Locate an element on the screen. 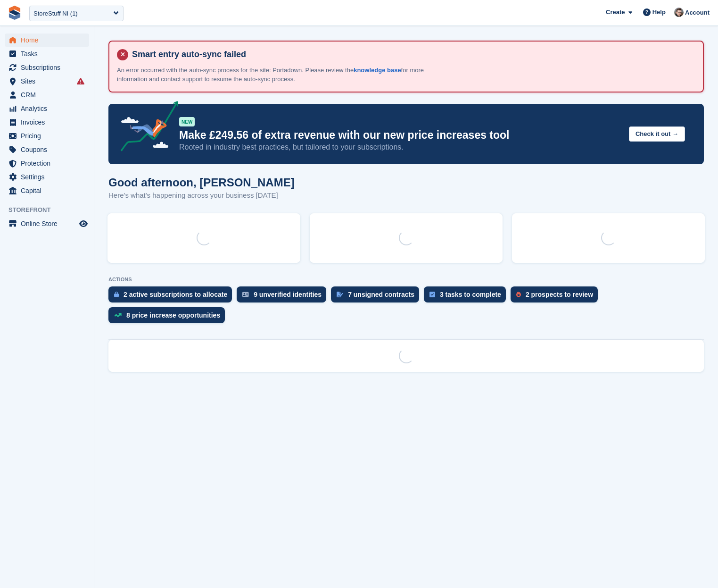  div: StoreStuff NI (1) is located at coordinates (56, 14).